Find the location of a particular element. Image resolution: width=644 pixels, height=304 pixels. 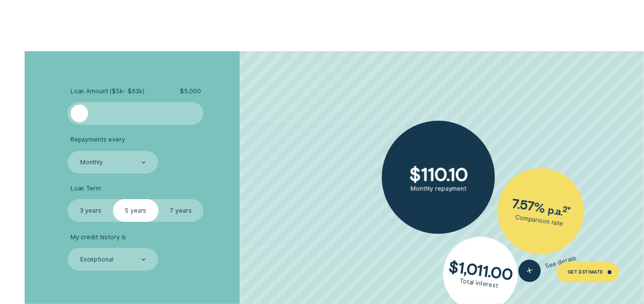

span: $ 5,000 is located at coordinates (190, 91).